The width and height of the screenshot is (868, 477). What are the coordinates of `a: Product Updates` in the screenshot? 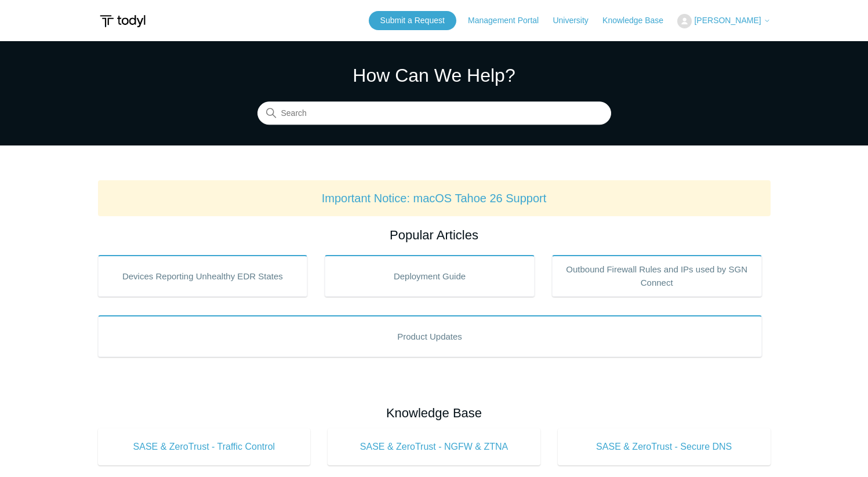 It's located at (430, 336).